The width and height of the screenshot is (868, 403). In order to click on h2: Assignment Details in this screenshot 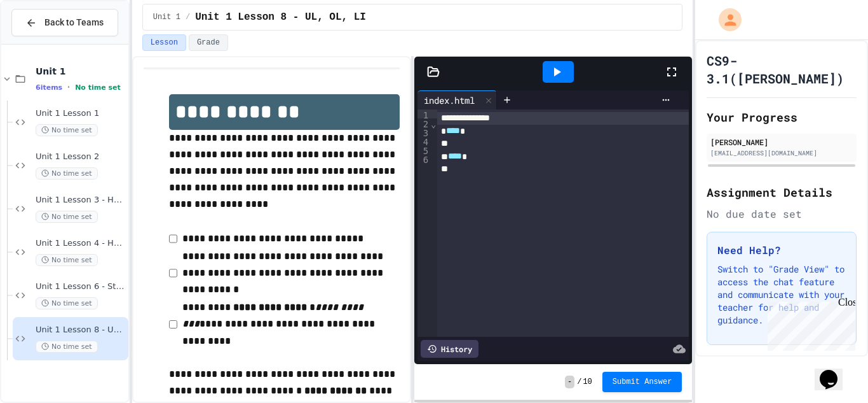, I will do `click(781, 192)`.